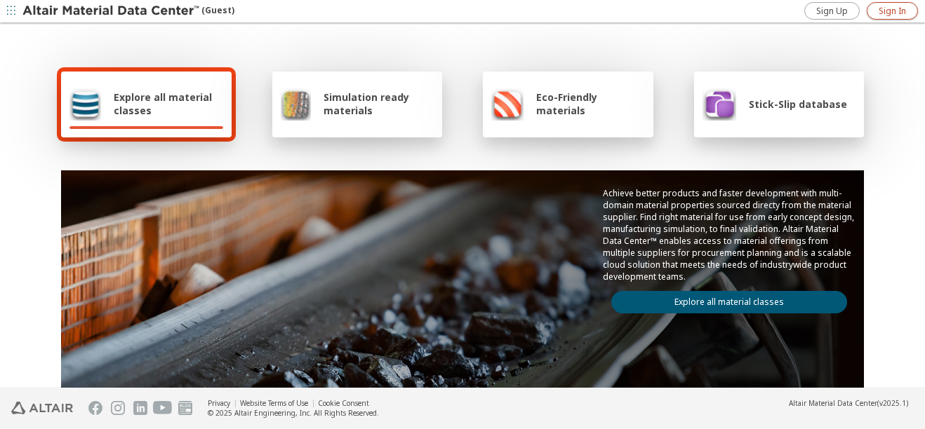 The height and width of the screenshot is (429, 925). Describe the element at coordinates (343, 403) in the screenshot. I see `a: Cookie Consent` at that location.